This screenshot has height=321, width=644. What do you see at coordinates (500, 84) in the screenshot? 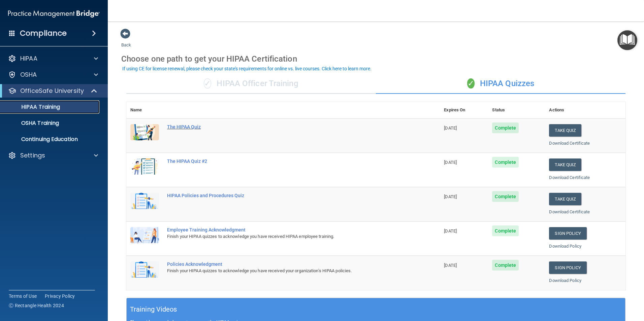
I see `div: HIPAA Quizzes` at bounding box center [500, 84].